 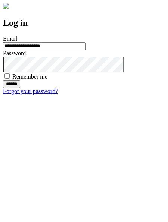 What do you see at coordinates (84, 23) in the screenshot?
I see `h2: Log in` at bounding box center [84, 23].